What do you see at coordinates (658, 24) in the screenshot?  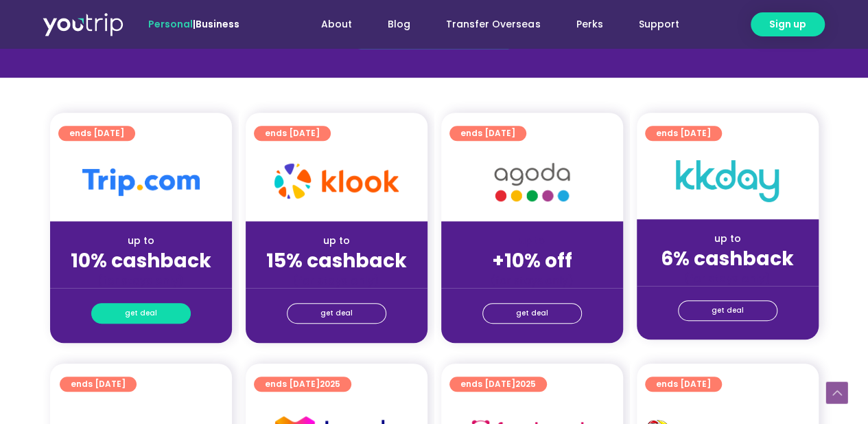 I see `a: Support` at bounding box center [658, 24].